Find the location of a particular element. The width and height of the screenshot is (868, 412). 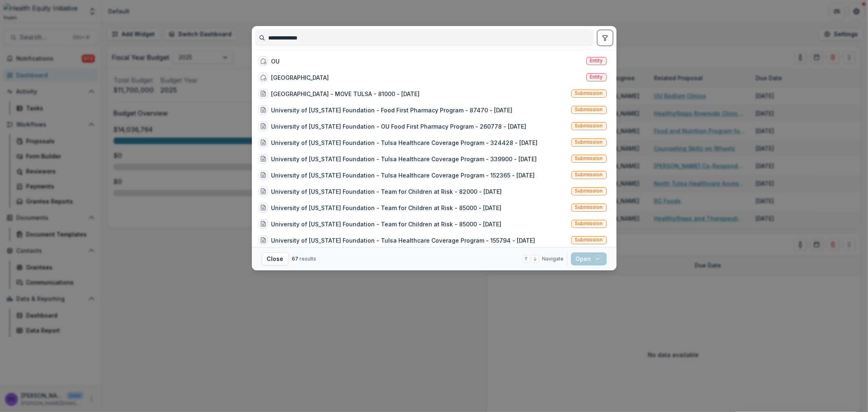

span: Navigate is located at coordinates (553, 259).